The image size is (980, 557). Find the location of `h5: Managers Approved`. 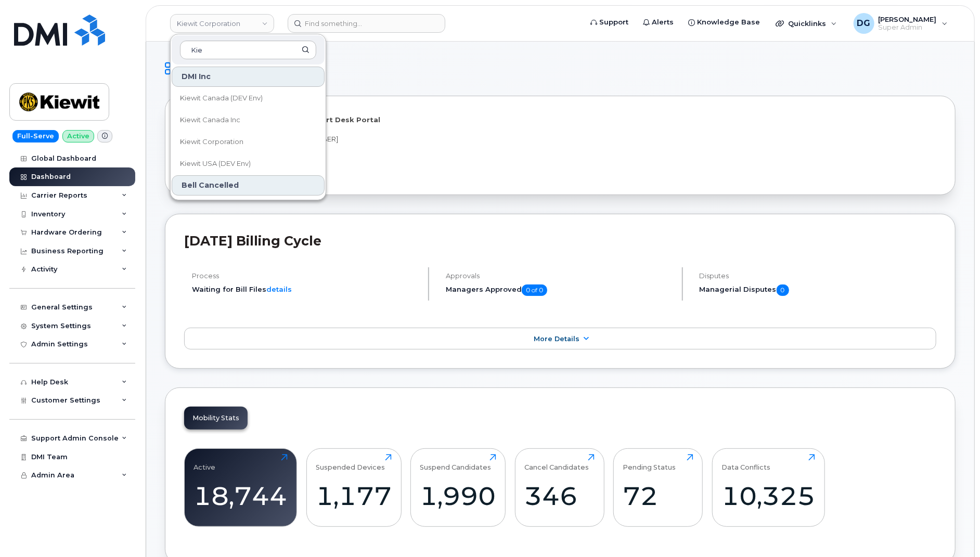

h5: Managers Approved is located at coordinates (559, 290).